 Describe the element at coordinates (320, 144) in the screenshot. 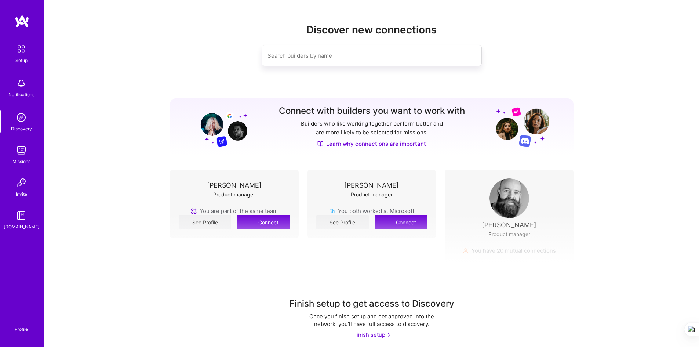

I see `img: Discover` at that location.